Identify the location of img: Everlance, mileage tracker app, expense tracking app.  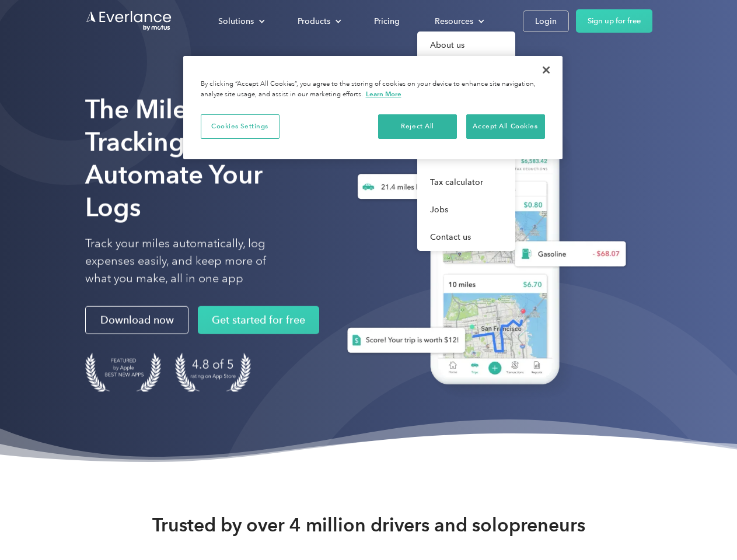
(482, 256).